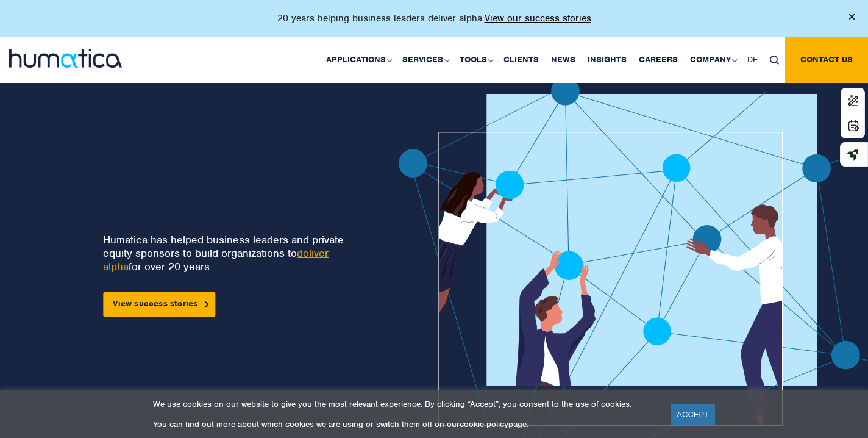 Image resolution: width=868 pixels, height=438 pixels. What do you see at coordinates (693, 414) in the screenshot?
I see `a: ACCEPT` at bounding box center [693, 414].